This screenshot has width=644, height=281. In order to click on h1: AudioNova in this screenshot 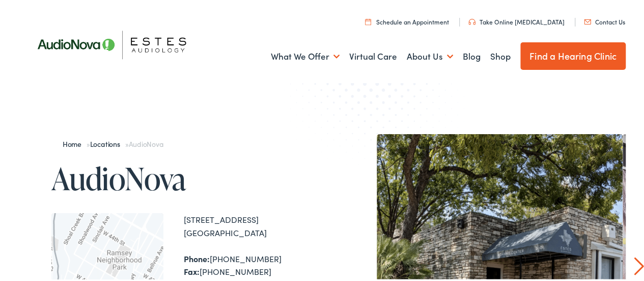, I will do `click(188, 177)`.